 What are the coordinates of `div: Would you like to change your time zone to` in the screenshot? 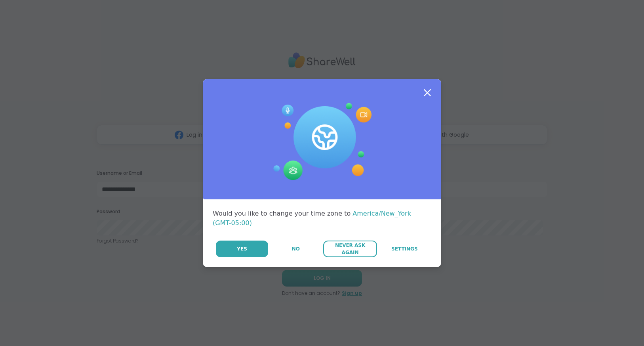 It's located at (322, 218).